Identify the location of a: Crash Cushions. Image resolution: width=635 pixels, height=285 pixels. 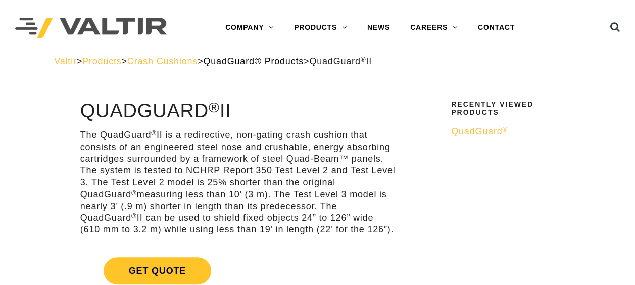
(162, 61).